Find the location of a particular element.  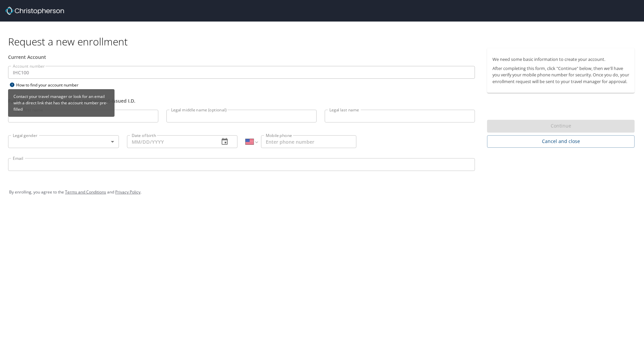

h1: Request a new enrollment is located at coordinates (324, 41).